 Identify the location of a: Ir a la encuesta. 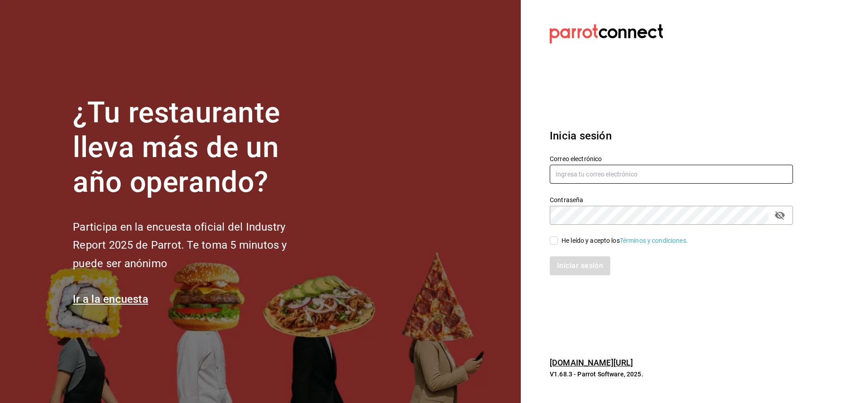
(110, 300).